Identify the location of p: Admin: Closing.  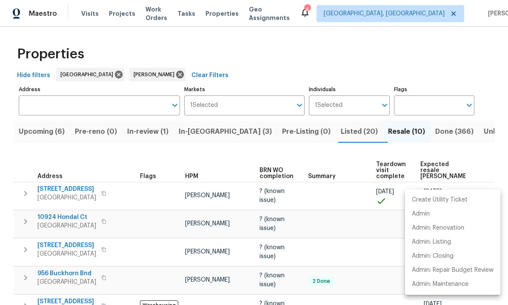
(433, 256).